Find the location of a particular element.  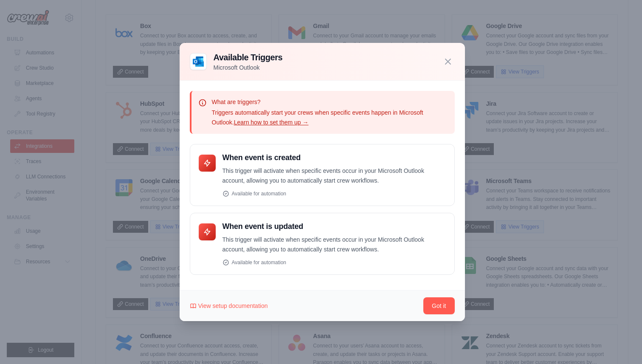

span: View setup documentation is located at coordinates (233, 306).